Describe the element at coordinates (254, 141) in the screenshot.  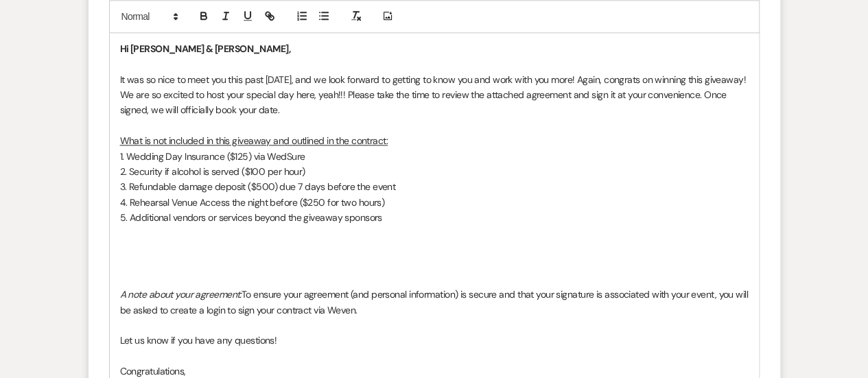
I see `u: What is not included in this giveaway and outlined in the contract:` at that location.